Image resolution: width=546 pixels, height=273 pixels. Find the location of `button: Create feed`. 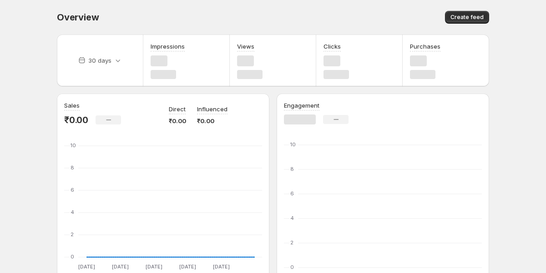

button: Create feed is located at coordinates (466, 17).